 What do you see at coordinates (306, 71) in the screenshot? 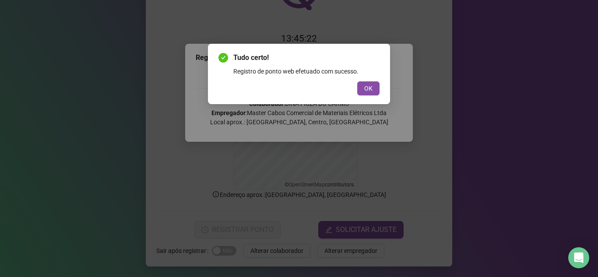
I see `div: Registro de ponto web efetuado com sucesso.` at bounding box center [306, 71].